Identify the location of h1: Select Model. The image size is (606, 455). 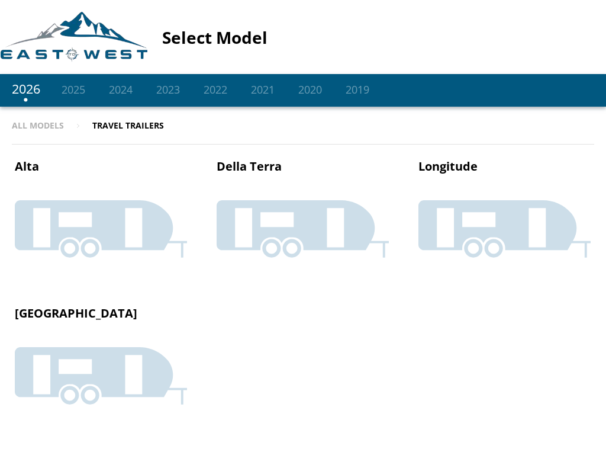
(273, 37).